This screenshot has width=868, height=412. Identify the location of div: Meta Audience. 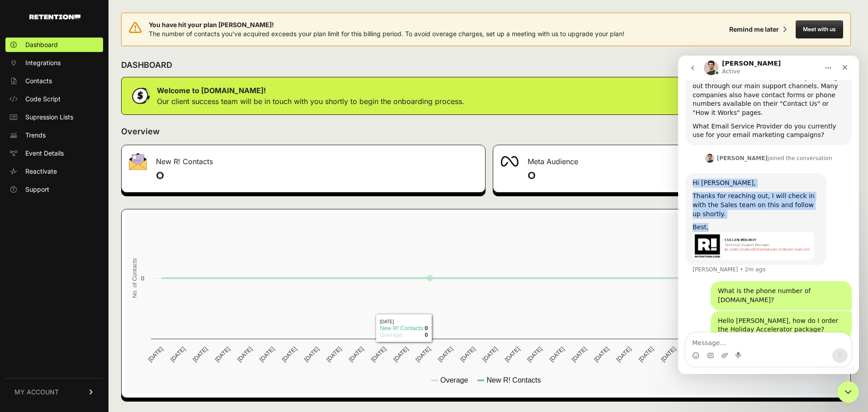
(672, 159).